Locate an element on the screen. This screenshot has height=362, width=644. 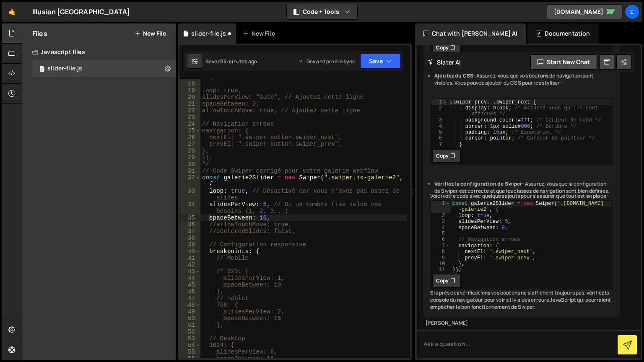
div: 48 is located at coordinates (190, 306).